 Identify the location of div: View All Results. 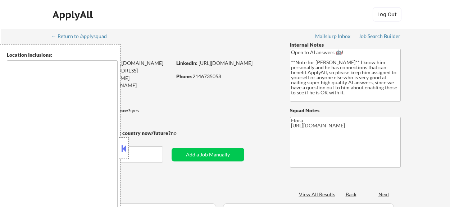
(318, 195).